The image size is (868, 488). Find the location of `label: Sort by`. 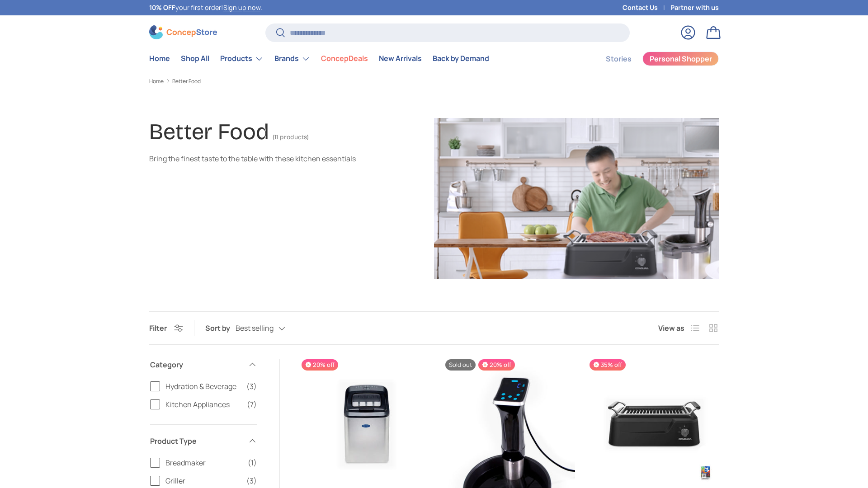

label: Sort by is located at coordinates (220, 328).